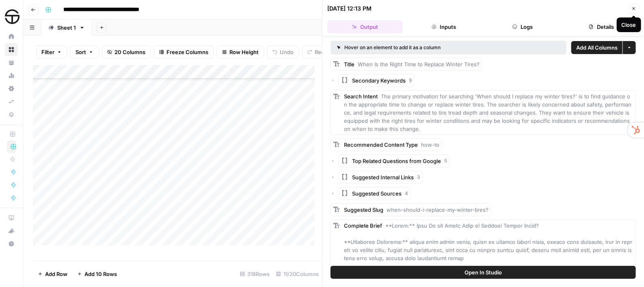 This screenshot has height=287, width=644. What do you see at coordinates (444, 27) in the screenshot?
I see `button: Inputs` at bounding box center [444, 27].